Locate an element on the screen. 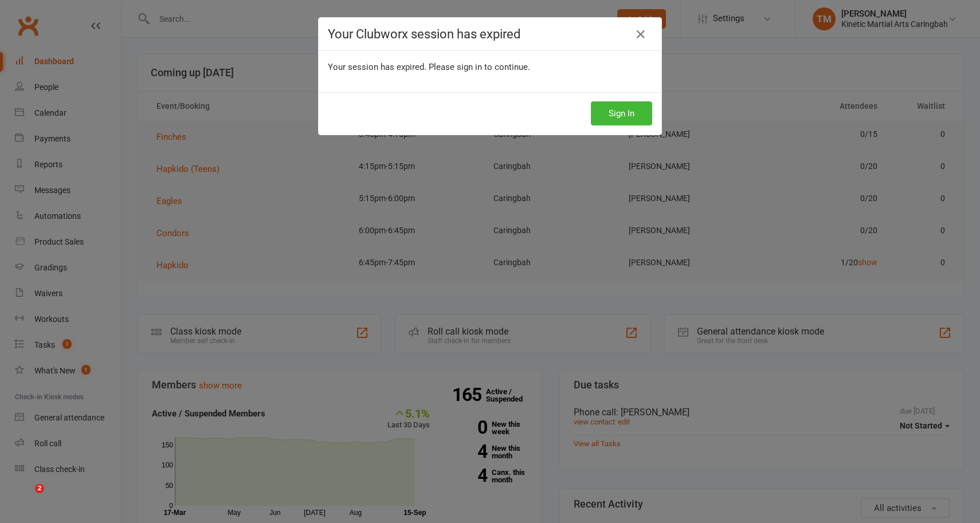  span: 2 is located at coordinates (40, 489).